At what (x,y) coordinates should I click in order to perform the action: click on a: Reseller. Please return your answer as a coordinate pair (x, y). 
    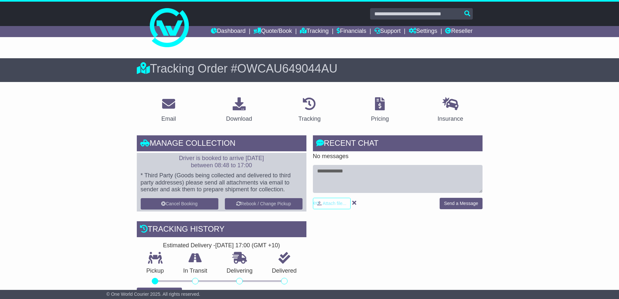
    Looking at the image, I should click on (459, 32).